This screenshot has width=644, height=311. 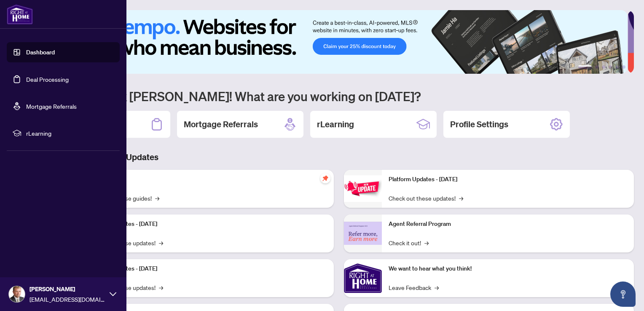 What do you see at coordinates (339, 157) in the screenshot?
I see `h3: Brokerage & Industry Updates` at bounding box center [339, 157].